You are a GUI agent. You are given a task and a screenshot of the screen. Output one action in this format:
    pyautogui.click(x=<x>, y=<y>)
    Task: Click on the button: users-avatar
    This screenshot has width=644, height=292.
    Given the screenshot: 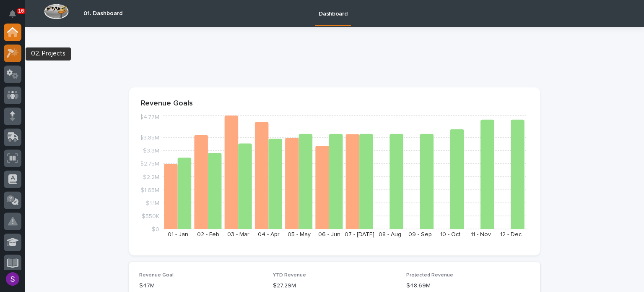 What is the action you would take?
    pyautogui.click(x=12, y=279)
    